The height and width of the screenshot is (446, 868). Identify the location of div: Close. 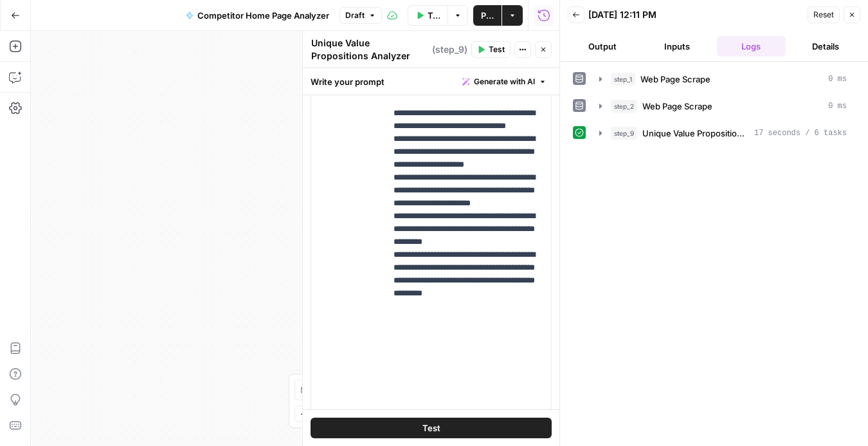
(238, 16).